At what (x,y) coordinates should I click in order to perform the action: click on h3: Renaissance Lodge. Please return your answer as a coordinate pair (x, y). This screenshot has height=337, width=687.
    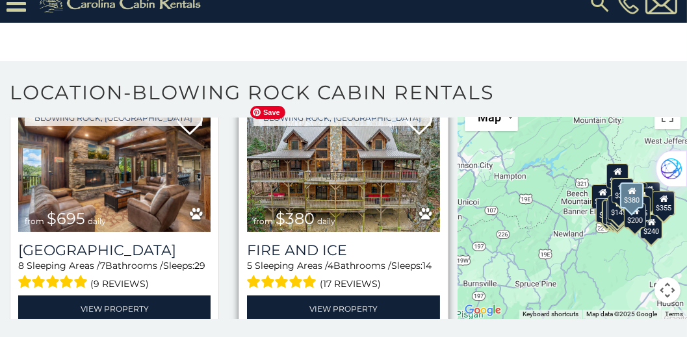
    Looking at the image, I should click on (114, 250).